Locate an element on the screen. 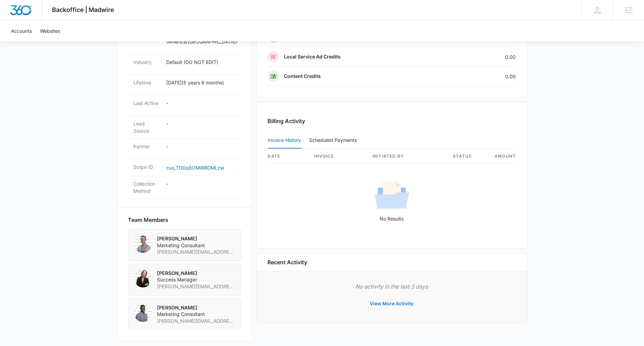 This screenshot has height=346, width=644. a: Websites is located at coordinates (50, 30).